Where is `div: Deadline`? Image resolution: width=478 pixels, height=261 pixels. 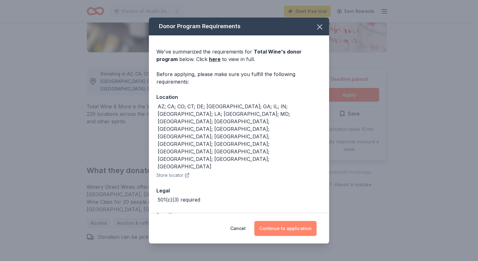
div: Deadline is located at coordinates (239, 215).